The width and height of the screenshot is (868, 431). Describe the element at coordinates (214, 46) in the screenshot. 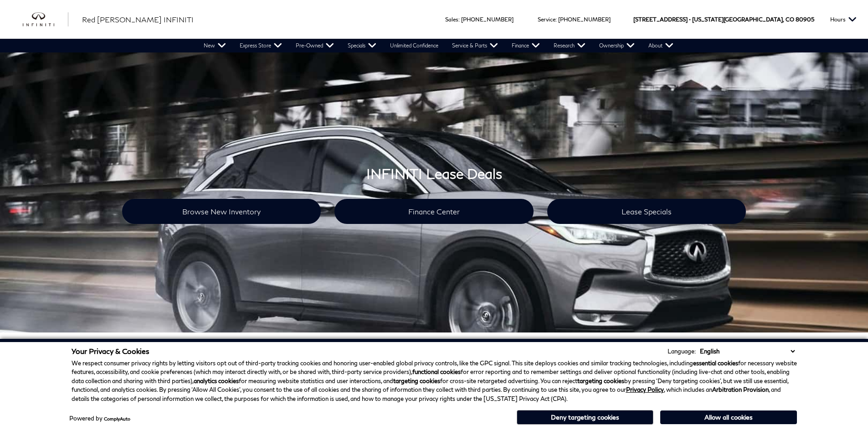

I see `a: New` at that location.